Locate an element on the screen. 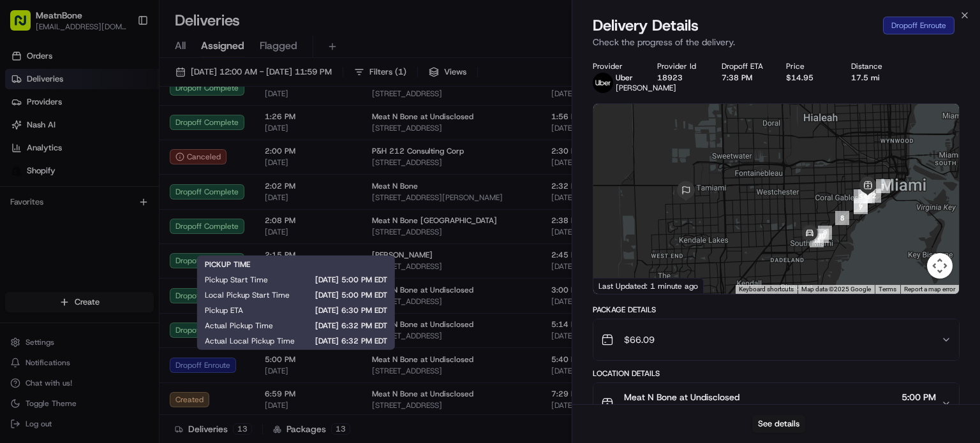  div: 7 is located at coordinates (861, 207).